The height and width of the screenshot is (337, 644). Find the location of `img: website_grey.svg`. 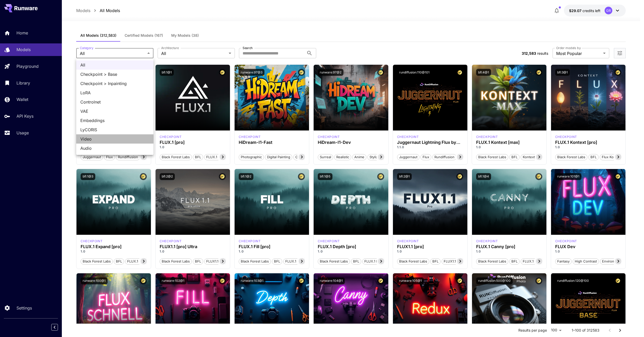

img: website_grey.svg is located at coordinates (10, 15).